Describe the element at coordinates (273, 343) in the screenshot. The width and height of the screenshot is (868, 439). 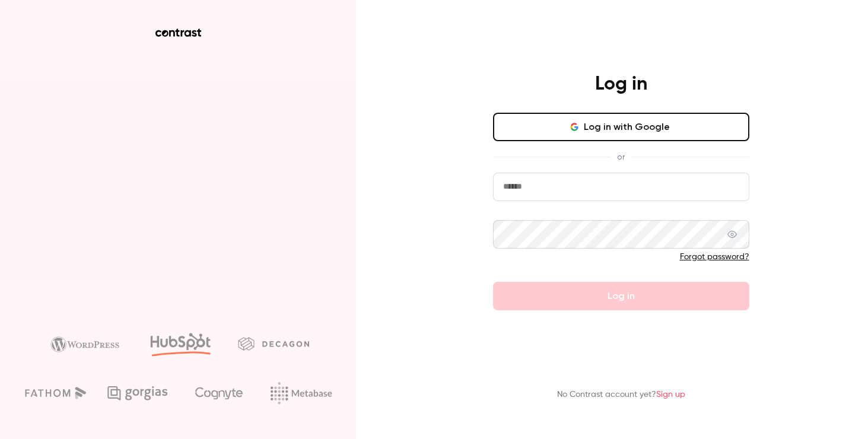
I see `img: decagon` at that location.